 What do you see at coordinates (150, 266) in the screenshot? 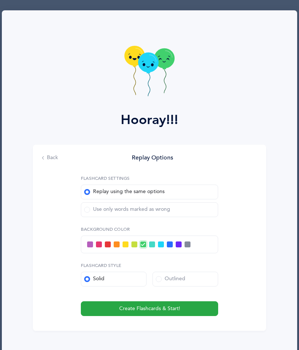
I see `label: Flashcard Style` at bounding box center [150, 266].